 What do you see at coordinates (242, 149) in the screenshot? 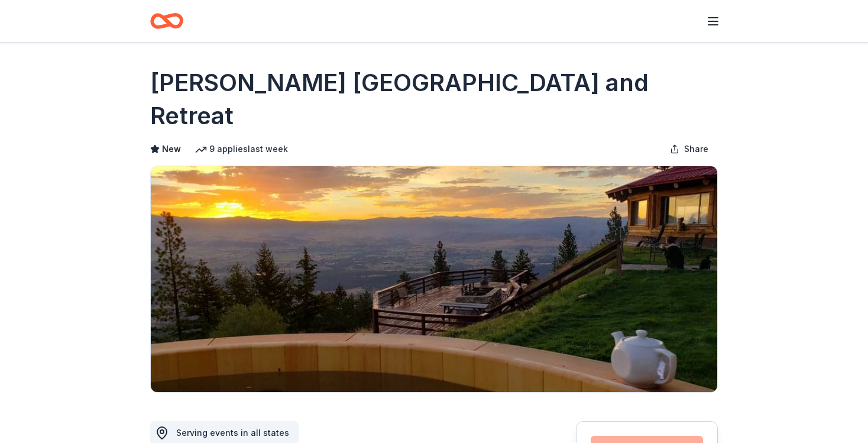
I see `div: 9 applies last week` at bounding box center [242, 149].